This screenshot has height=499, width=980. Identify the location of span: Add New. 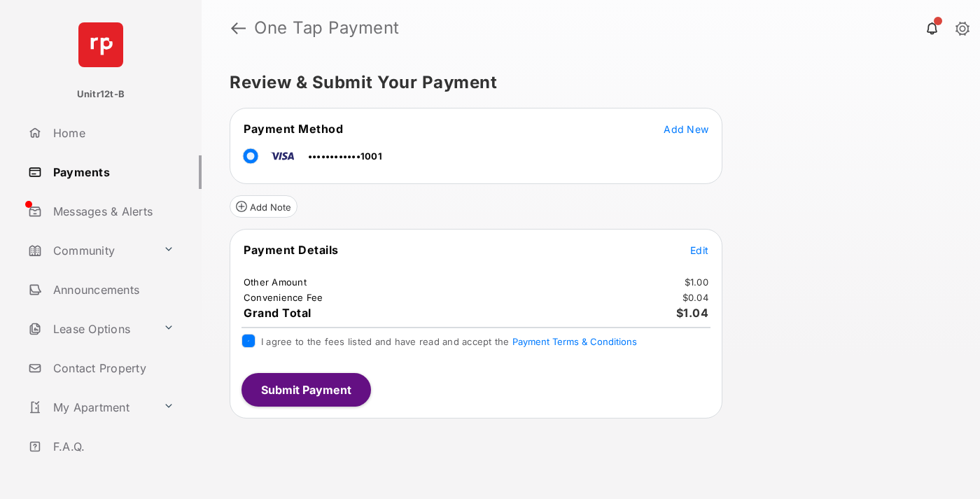
(686, 129).